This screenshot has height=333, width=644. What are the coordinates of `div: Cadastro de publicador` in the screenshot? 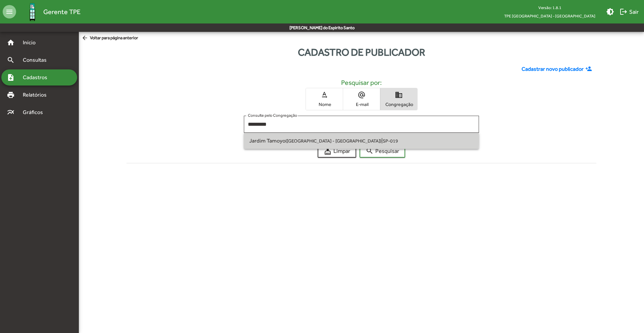 It's located at (361, 52).